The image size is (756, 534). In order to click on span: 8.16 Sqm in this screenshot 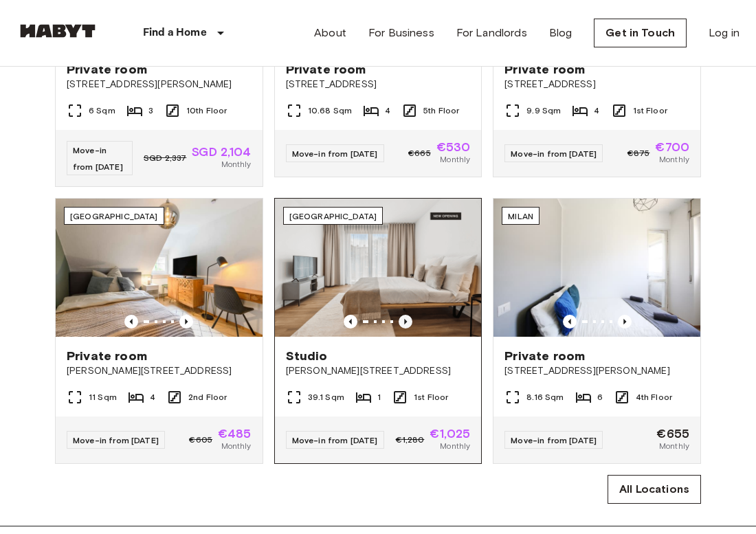, I will do `click(545, 397)`.